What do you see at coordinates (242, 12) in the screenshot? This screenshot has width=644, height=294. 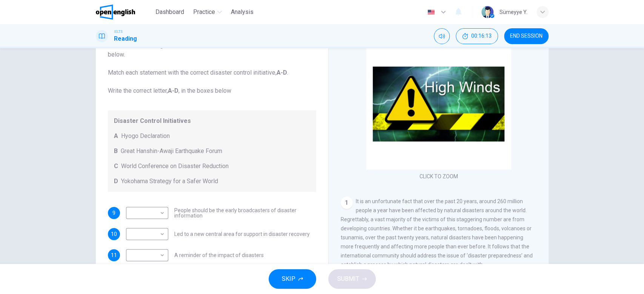 I see `button: Analysis` at bounding box center [242, 12].